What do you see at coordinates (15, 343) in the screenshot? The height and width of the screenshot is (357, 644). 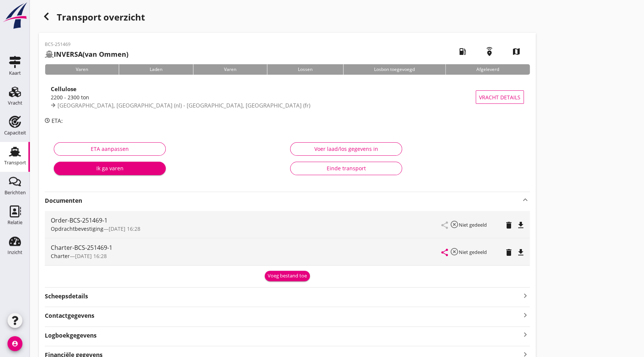 I see `i: account_circle` at bounding box center [15, 343].